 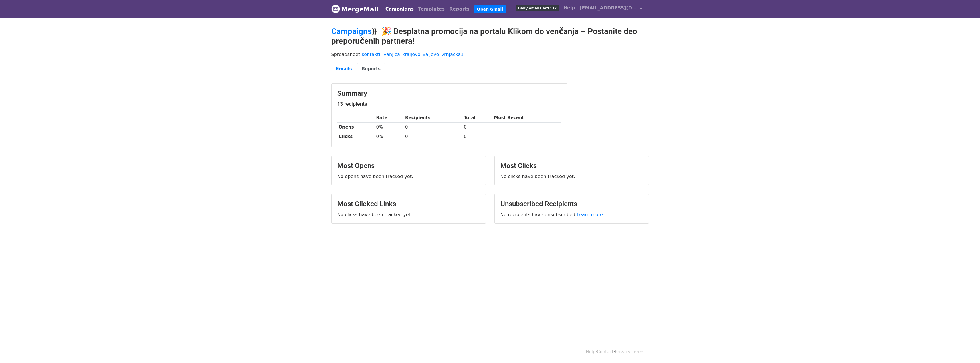 What do you see at coordinates (592, 214) in the screenshot?
I see `a: Learn more...` at bounding box center [592, 214].